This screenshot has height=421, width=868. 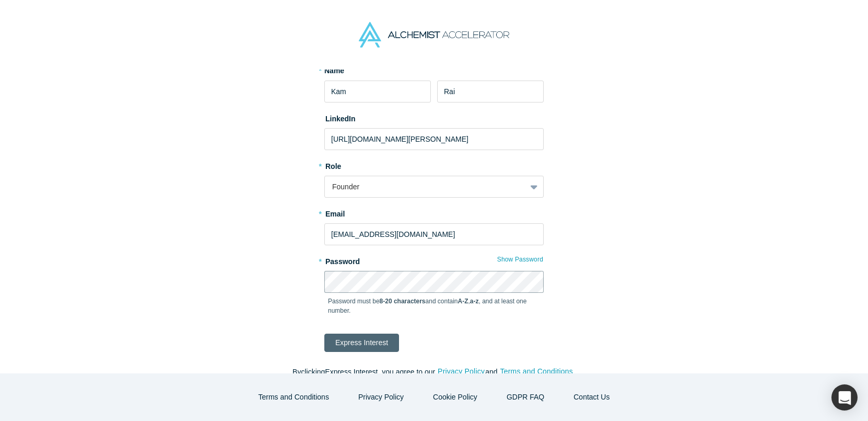 What do you see at coordinates (434, 35) in the screenshot?
I see `img: Alchemist Accelerator Logo` at bounding box center [434, 35].